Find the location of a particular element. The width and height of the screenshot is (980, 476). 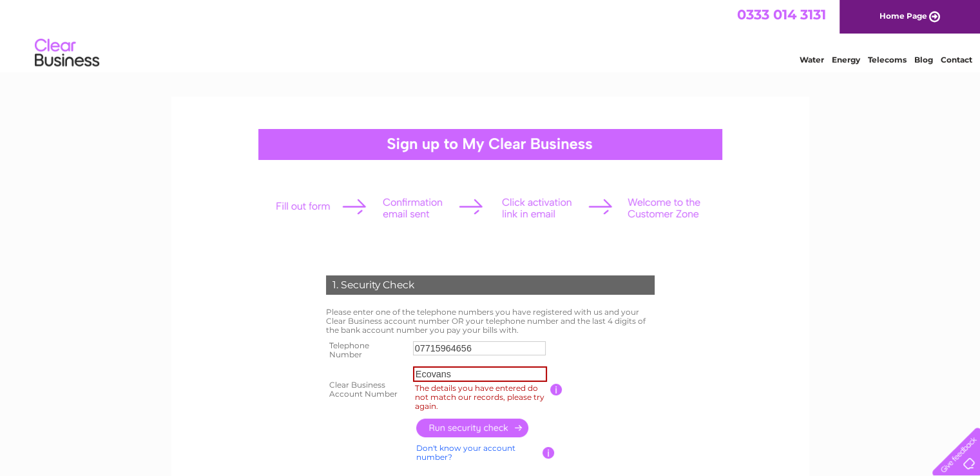

th: Telephone Number is located at coordinates (366, 350).